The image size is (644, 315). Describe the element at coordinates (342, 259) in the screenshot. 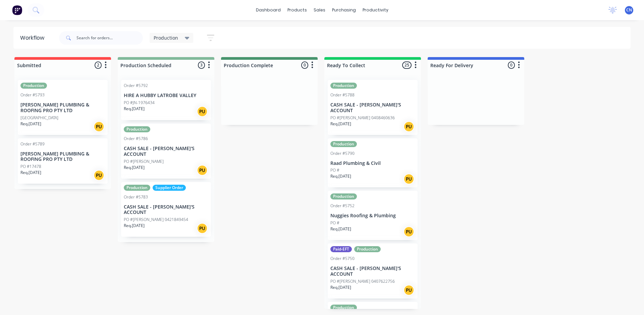

I see `div: Order #5750` at that location.